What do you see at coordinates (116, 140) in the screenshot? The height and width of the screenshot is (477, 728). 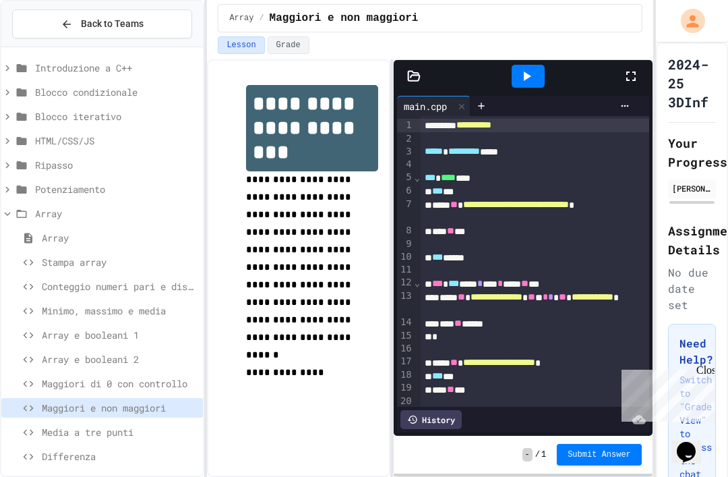 I see `span: HTML/CSS/JS` at bounding box center [116, 140].